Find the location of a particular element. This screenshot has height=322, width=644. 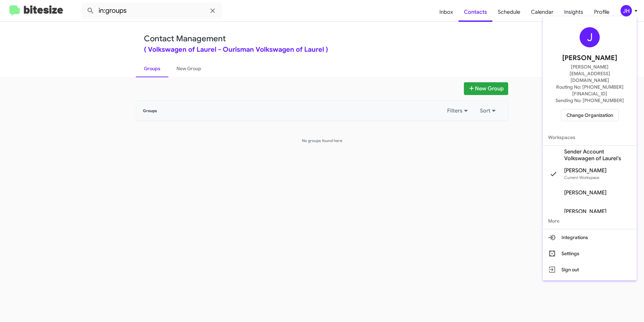

span: Sender Account Volkswagen of Laurel's is located at coordinates (598, 155).